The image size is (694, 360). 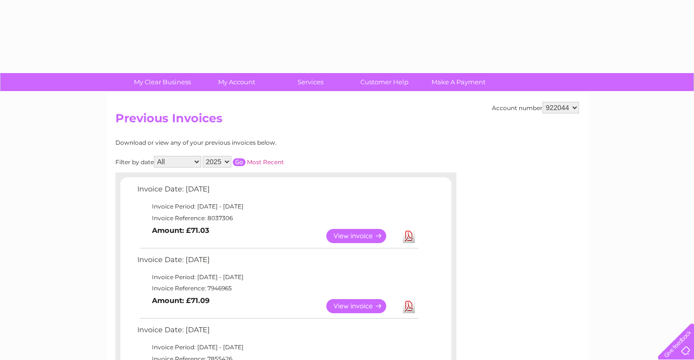 I want to click on td: Invoice Reference: 7946965, so click(x=277, y=288).